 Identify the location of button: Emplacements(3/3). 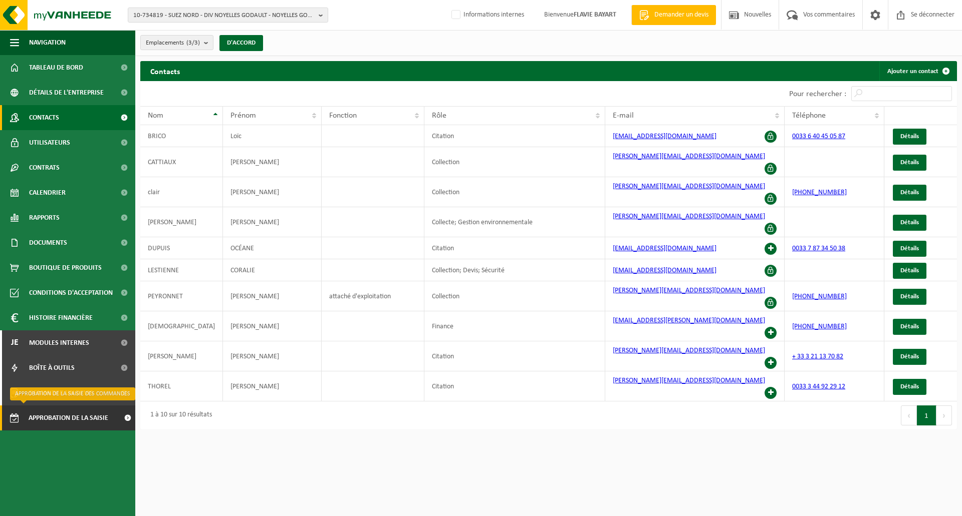
(177, 43).